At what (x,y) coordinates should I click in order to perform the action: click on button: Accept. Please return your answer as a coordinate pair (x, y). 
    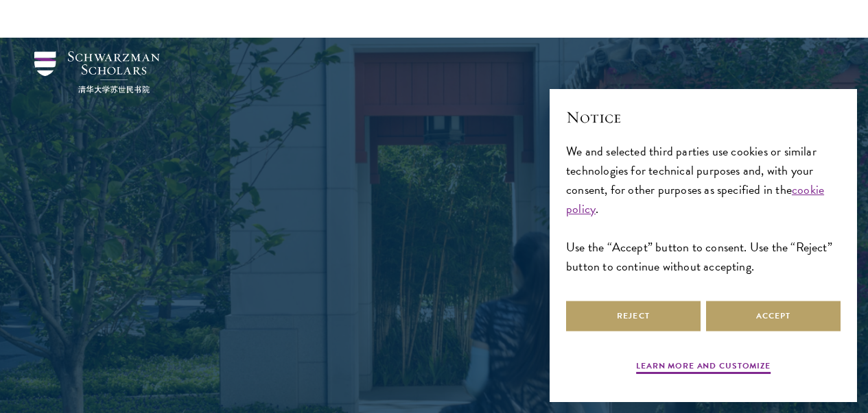
    Looking at the image, I should click on (774, 316).